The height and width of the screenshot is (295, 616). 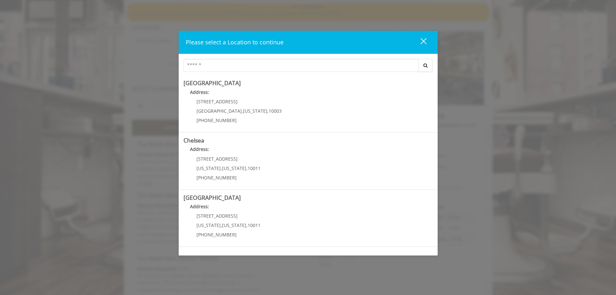 I want to click on div: close dialog, so click(x=420, y=42).